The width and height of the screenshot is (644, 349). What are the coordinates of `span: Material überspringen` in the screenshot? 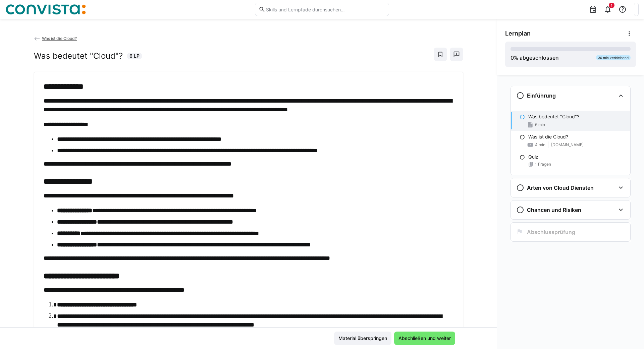 It's located at (363, 339).